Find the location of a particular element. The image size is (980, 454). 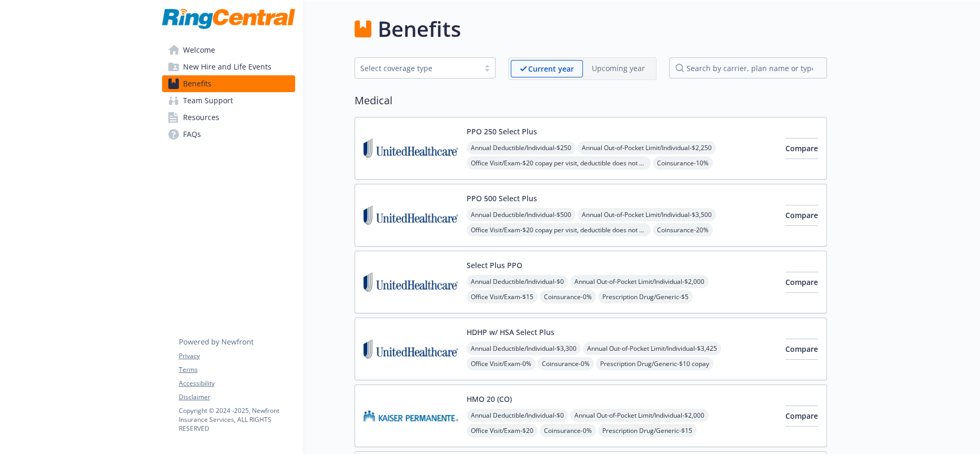

p: Copyright © 2024 - 2025 , Newfront Insurance Services, ALL RIGHTS RESERVED is located at coordinates (237, 419).